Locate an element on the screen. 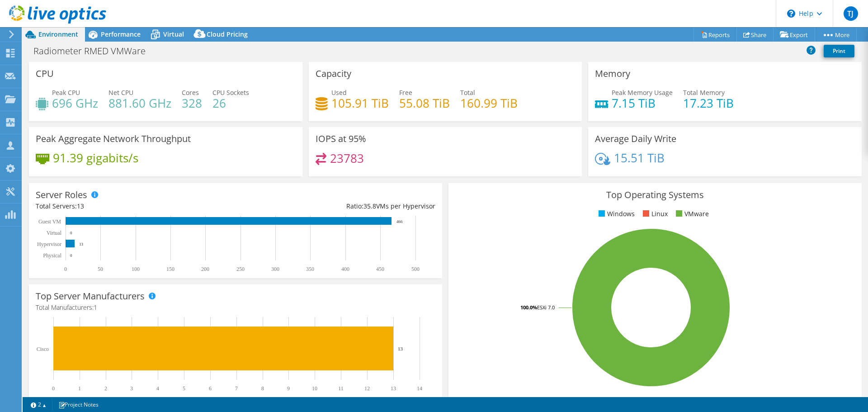 The height and width of the screenshot is (412, 868). h3: CPU is located at coordinates (44, 74).